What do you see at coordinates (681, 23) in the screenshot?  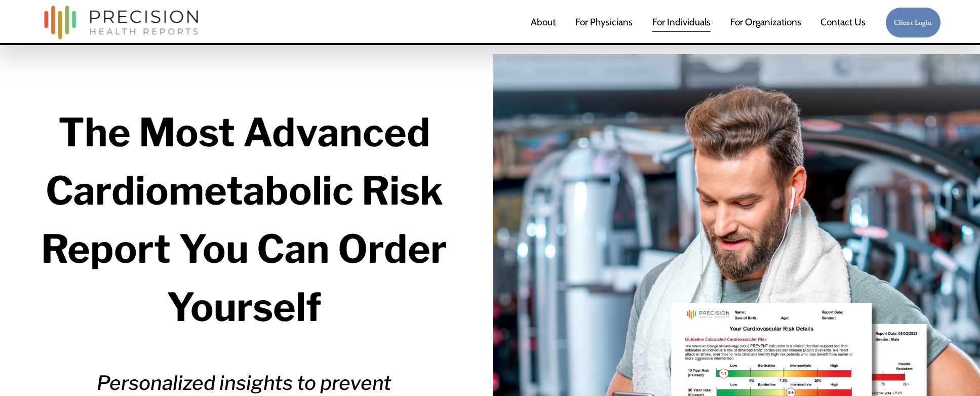 I see `a: For Individuals` at bounding box center [681, 23].